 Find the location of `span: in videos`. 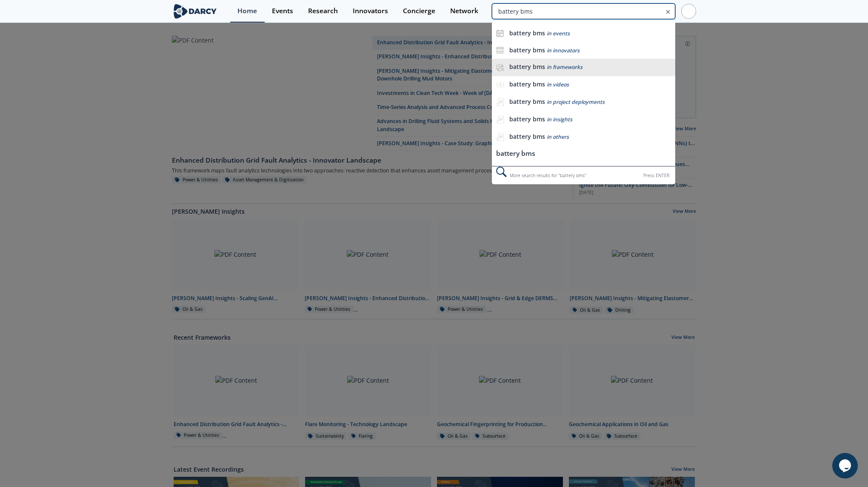

span: in videos is located at coordinates (558, 84).